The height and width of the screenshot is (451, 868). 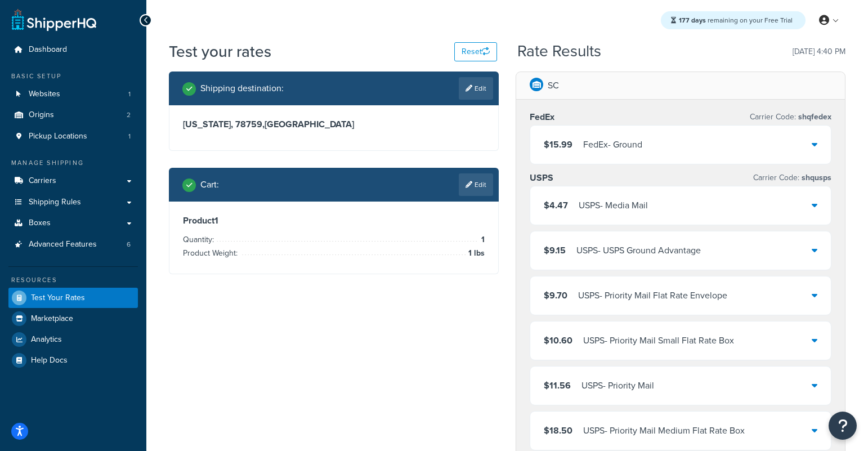 I want to click on a: Pickup Locations1, so click(x=73, y=136).